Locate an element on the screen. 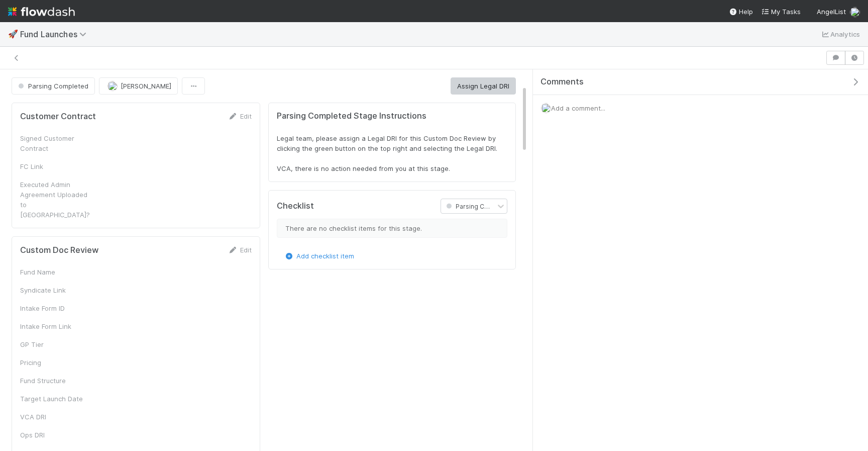 Image resolution: width=868 pixels, height=451 pixels. span: Comments is located at coordinates (563, 82).